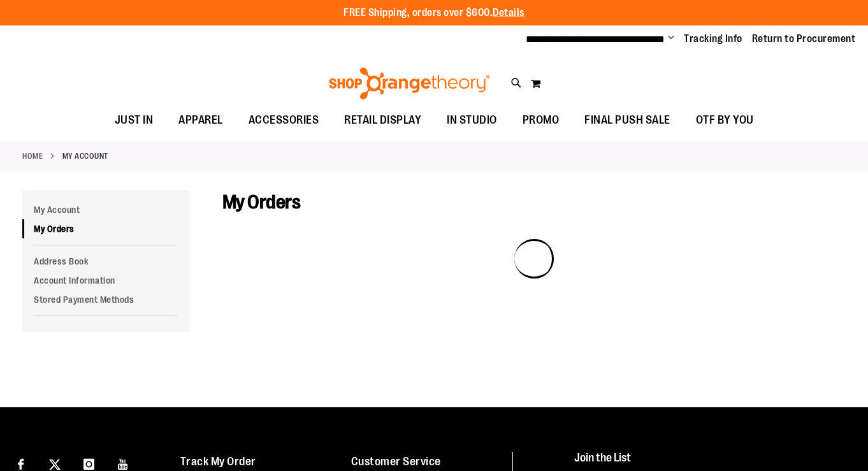 This screenshot has height=471, width=868. I want to click on img: Shop Orangetheory, so click(409, 83).